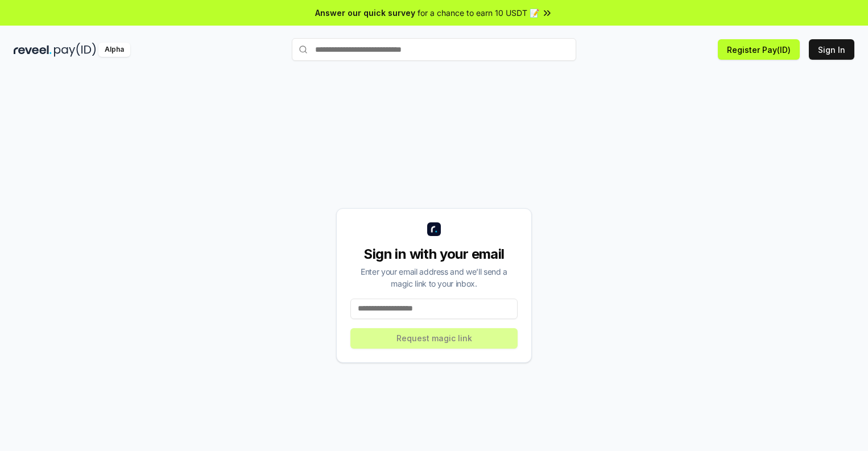  What do you see at coordinates (434, 254) in the screenshot?
I see `div: Sign in with your email` at bounding box center [434, 254].